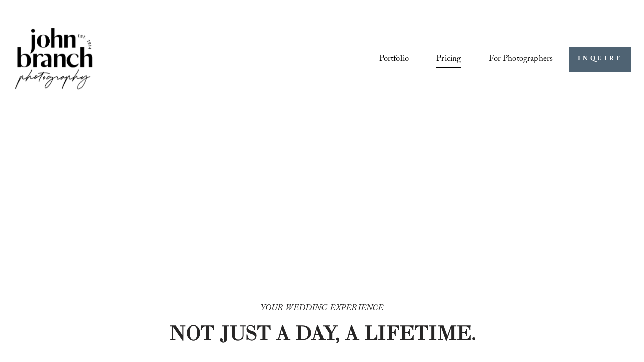 The height and width of the screenshot is (362, 644). I want to click on a: folder dropdown, so click(521, 59).